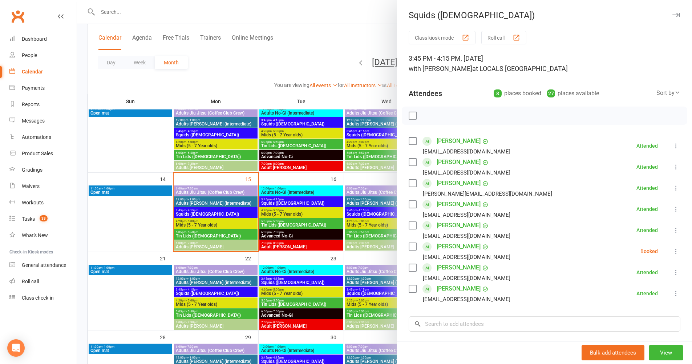  What do you see at coordinates (43, 72) in the screenshot?
I see `a: Calendar` at bounding box center [43, 72].